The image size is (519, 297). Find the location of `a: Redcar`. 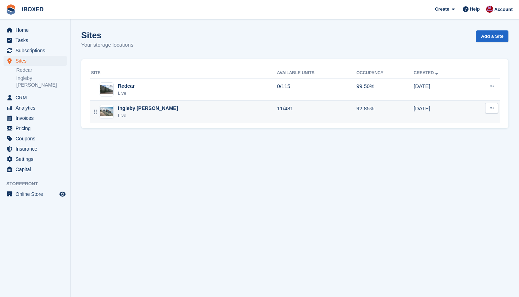

a: Redcar is located at coordinates (41, 70).